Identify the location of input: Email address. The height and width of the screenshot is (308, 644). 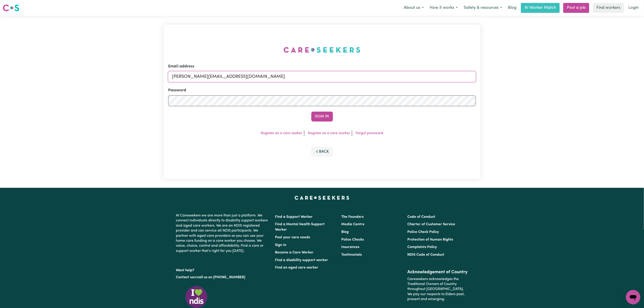
(322, 77).